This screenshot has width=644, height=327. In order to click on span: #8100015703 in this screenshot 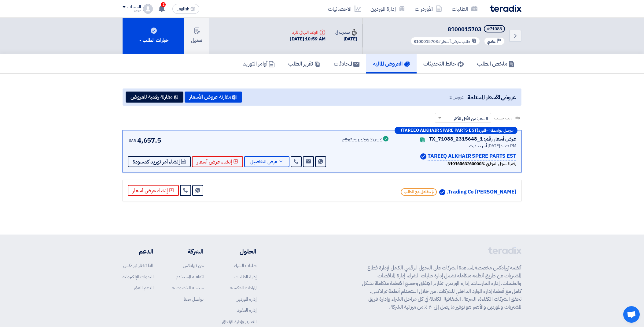, I will do `click(427, 41)`.